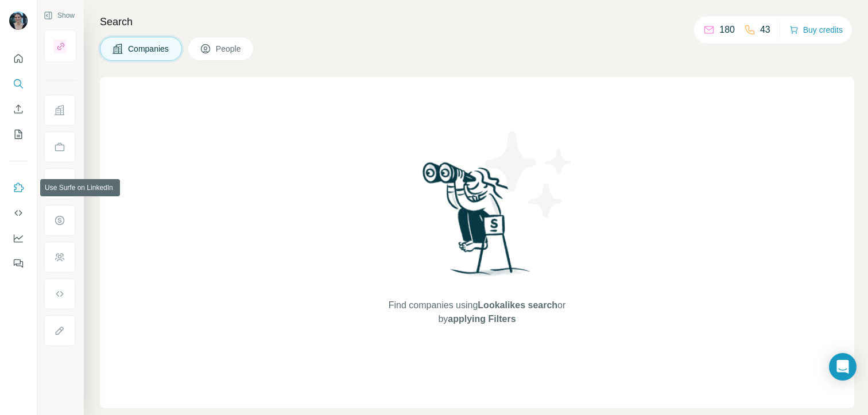 Image resolution: width=868 pixels, height=415 pixels. I want to click on button: Buy credits, so click(815, 30).